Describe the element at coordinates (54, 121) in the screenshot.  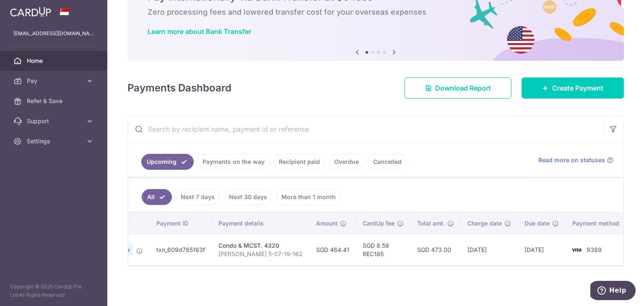
I see `span: Support` at that location.